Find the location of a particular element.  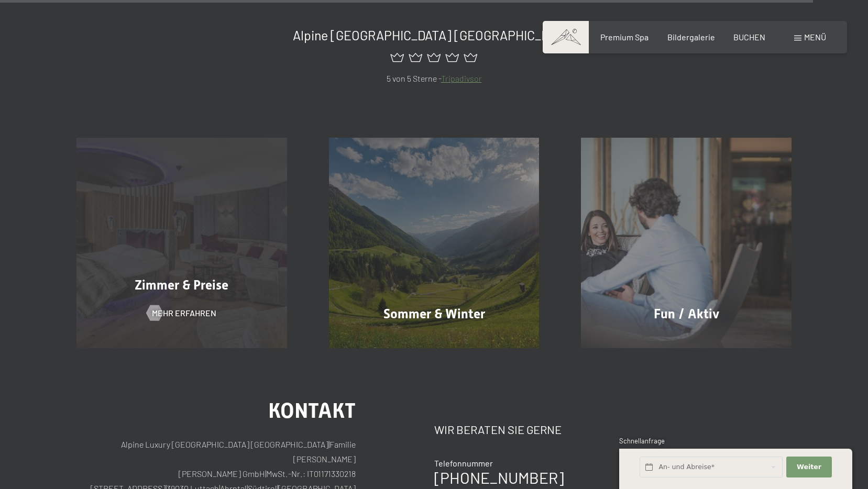

p: 5 von 5 Sterne - is located at coordinates (434, 78).